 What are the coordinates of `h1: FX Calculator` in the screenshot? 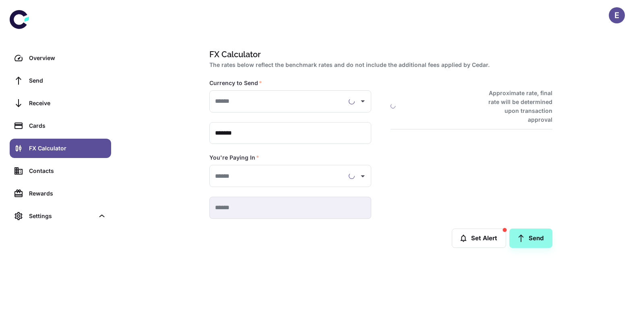 It's located at (380, 54).